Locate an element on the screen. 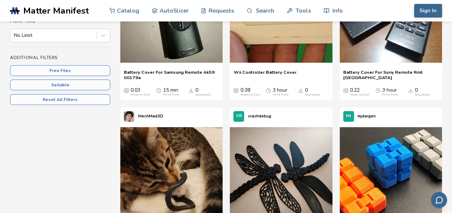 The width and height of the screenshot is (452, 213). h4: Print Time is located at coordinates (60, 21).